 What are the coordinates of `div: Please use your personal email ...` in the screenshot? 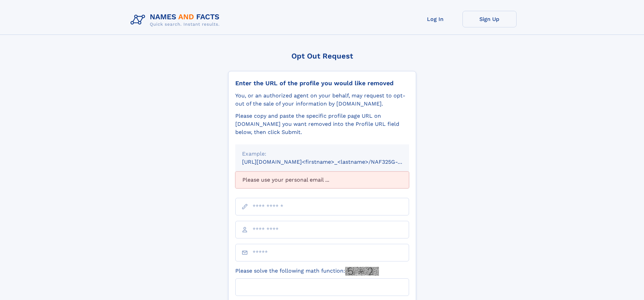 It's located at (322, 180).